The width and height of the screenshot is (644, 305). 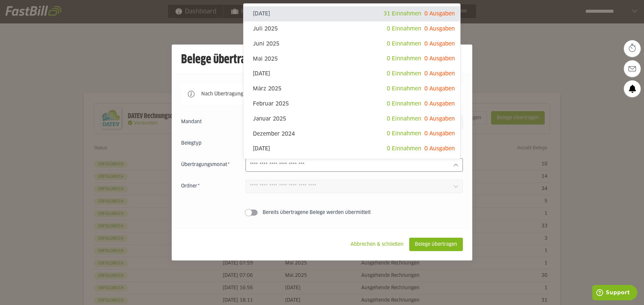 I want to click on sl-option: März 2025, so click(x=352, y=89).